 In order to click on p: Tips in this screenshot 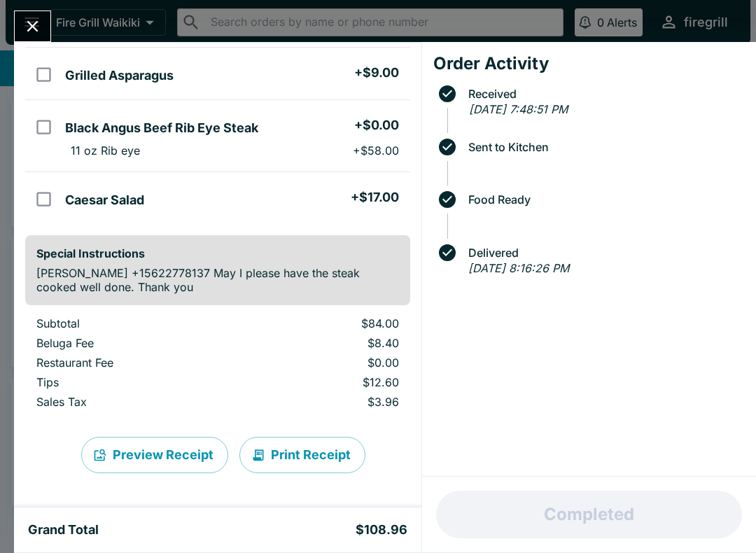, I will do `click(134, 383)`.